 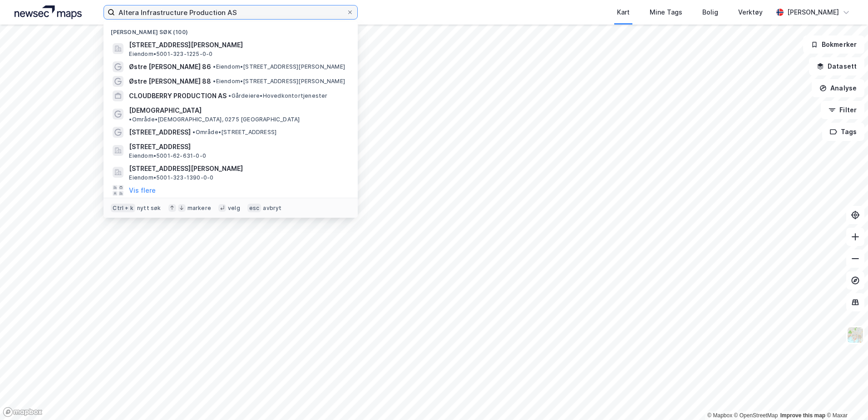 I want to click on img: logo.a4113a55bc3d86da70a041830d287a7e.svg, so click(x=48, y=13).